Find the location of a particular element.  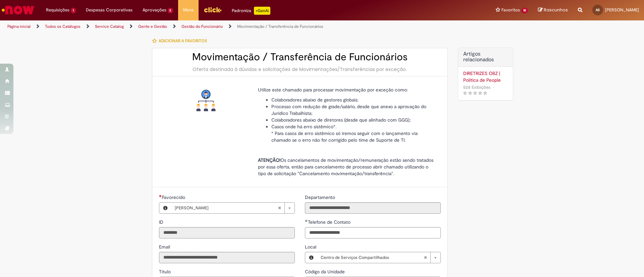

label: Somente leitura - Departamento is located at coordinates (321, 197).